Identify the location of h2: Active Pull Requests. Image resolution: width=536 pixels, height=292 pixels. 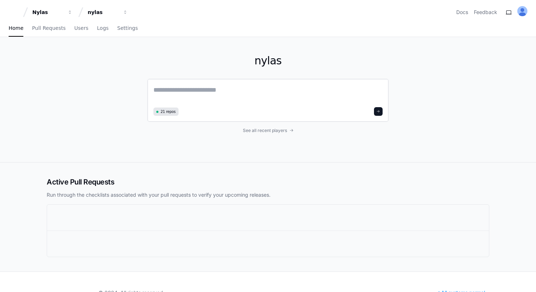
(268, 182).